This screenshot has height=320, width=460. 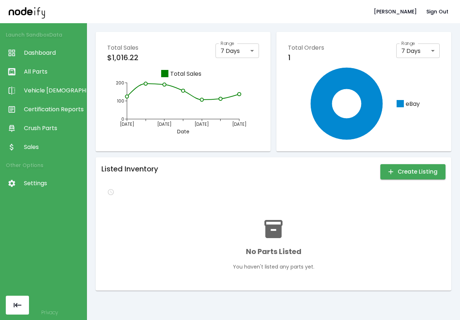 I want to click on button: Create Listing, so click(x=413, y=172).